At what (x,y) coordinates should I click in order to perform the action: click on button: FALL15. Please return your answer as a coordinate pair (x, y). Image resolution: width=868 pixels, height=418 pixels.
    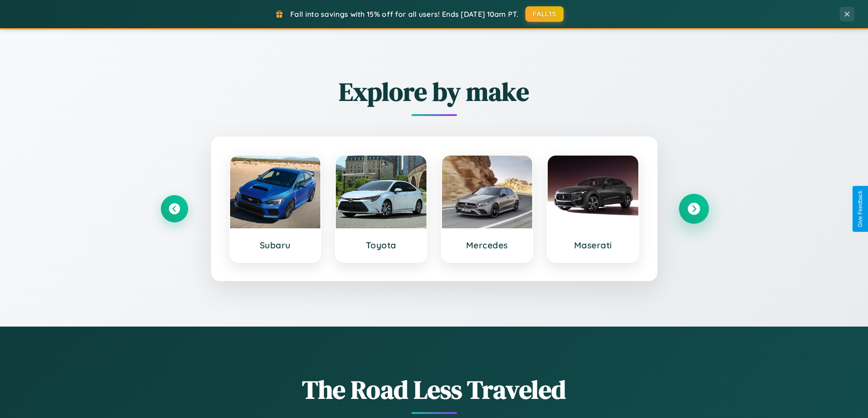
    Looking at the image, I should click on (544, 14).